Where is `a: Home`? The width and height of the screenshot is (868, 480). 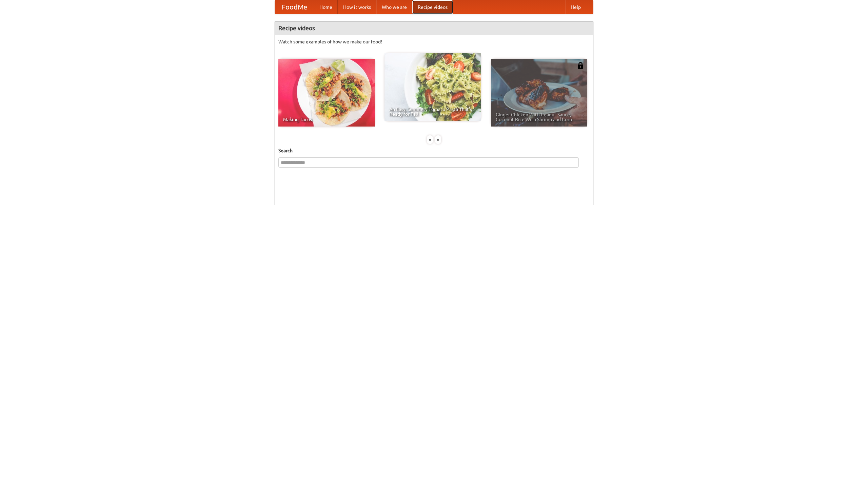 a: Home is located at coordinates (326, 7).